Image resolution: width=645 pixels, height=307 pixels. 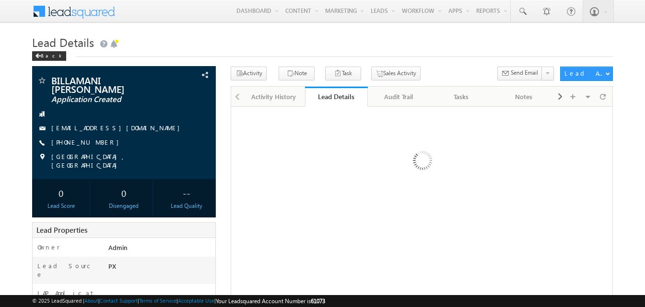 I want to click on div: Lead Score, so click(x=61, y=206).